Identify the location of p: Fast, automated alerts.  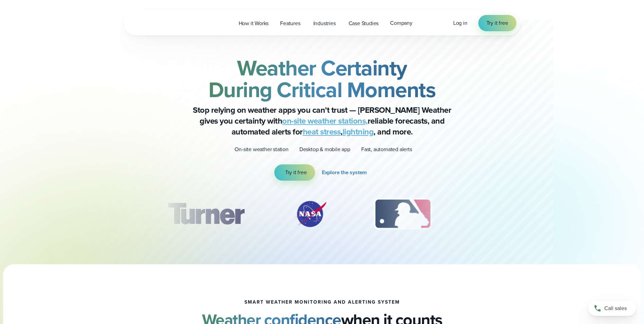
(387, 149).